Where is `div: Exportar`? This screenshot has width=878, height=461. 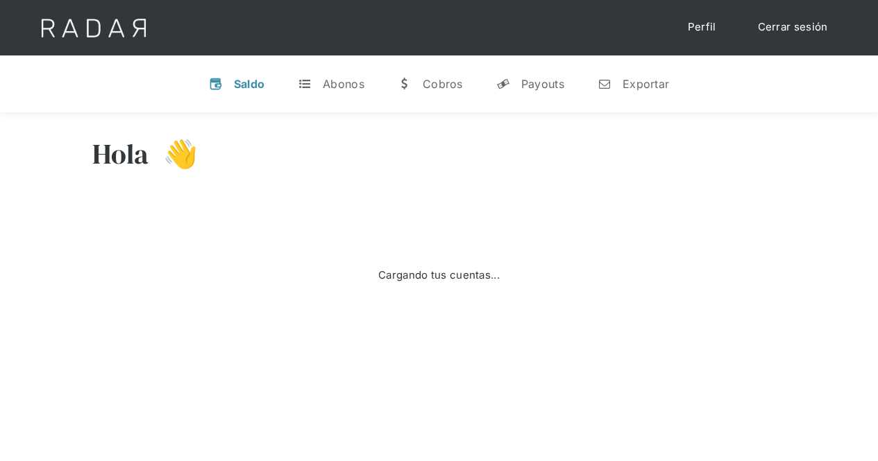
div: Exportar is located at coordinates (645, 84).